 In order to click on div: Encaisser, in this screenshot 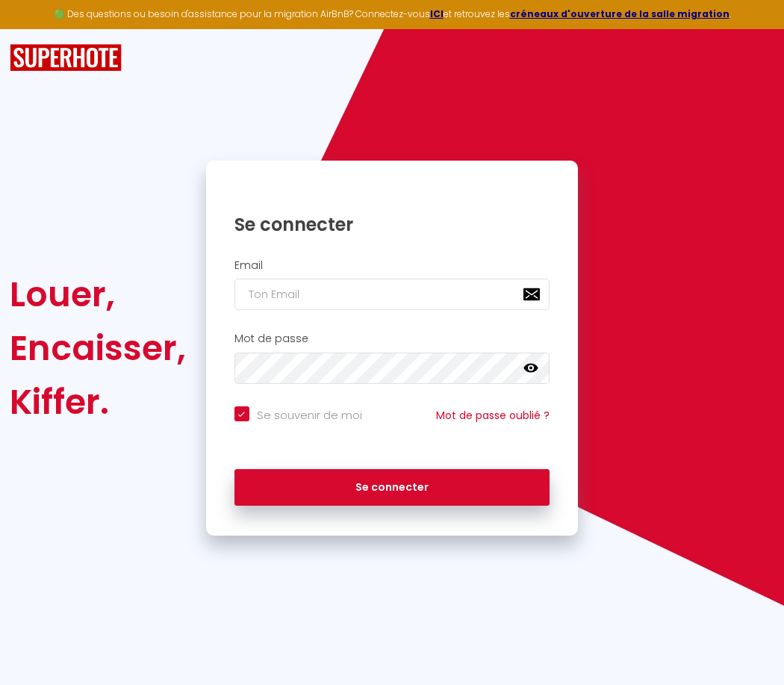, I will do `click(97, 348)`.